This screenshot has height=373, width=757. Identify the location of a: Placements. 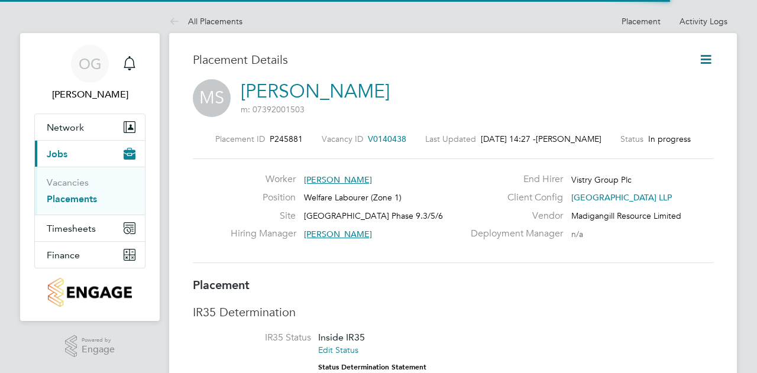
(72, 199).